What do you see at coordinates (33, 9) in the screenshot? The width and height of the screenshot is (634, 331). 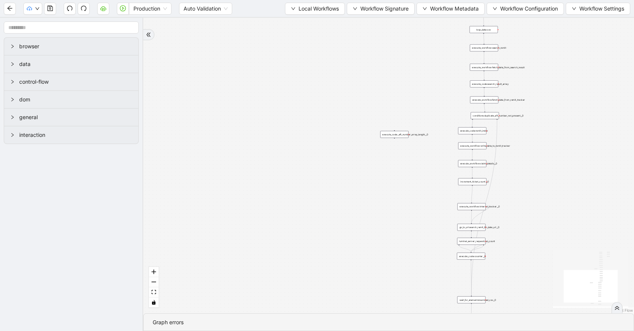 I see `button: cloud-uploaddown` at bounding box center [33, 9].